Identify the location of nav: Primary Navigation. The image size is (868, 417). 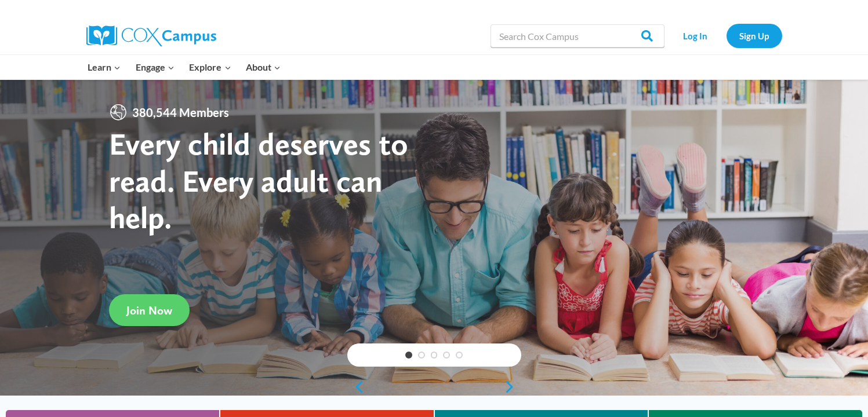
(184, 67).